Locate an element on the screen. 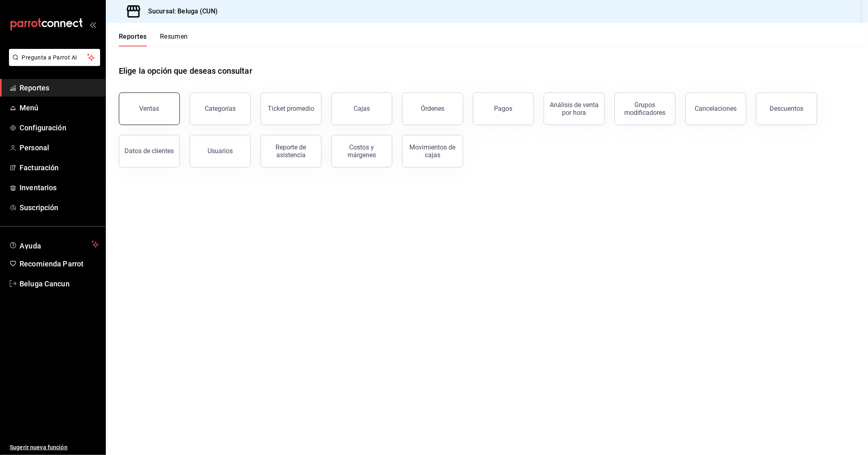 The width and height of the screenshot is (868, 455). span: Configuración is located at coordinates (59, 128).